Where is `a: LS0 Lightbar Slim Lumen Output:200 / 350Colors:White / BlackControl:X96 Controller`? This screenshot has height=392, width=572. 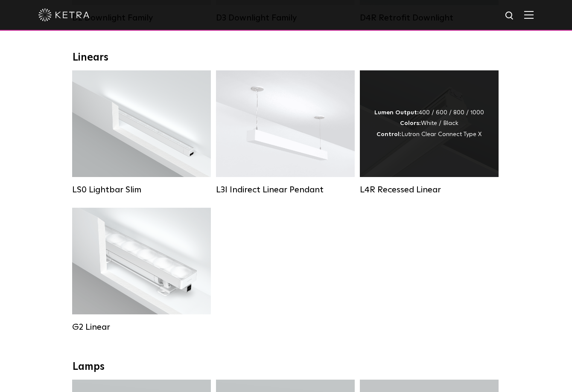 a: LS0 Lightbar Slim Lumen Output:200 / 350Colors:White / BlackControl:X96 Controller is located at coordinates (141, 133).